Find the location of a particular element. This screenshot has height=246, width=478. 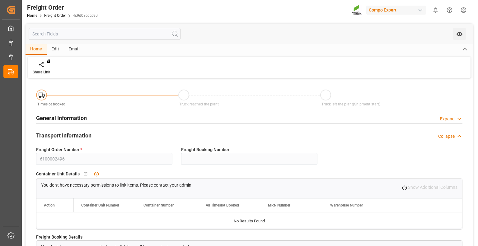

span: Warehouse Number is located at coordinates (346, 205).